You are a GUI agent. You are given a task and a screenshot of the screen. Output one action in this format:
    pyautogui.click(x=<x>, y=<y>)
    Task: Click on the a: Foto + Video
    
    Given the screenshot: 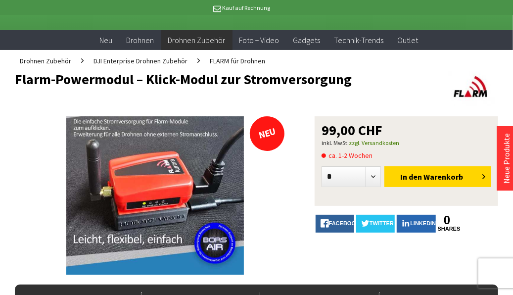 What is the action you would take?
    pyautogui.click(x=259, y=40)
    